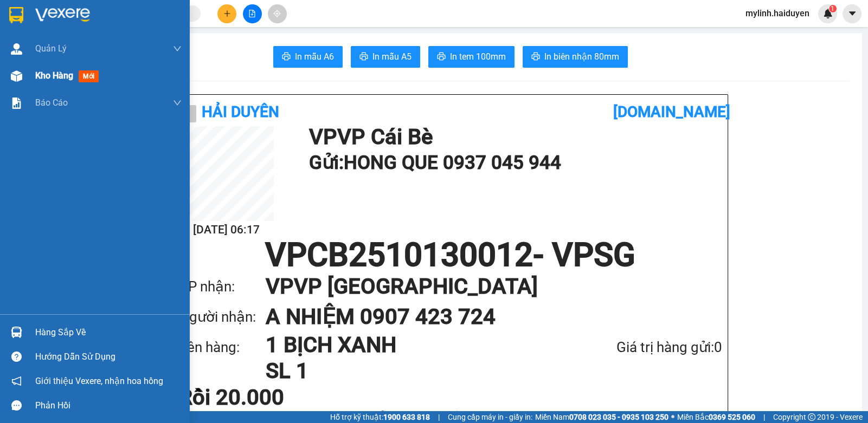 This screenshot has height=423, width=868. I want to click on button: printerIn mẫu A6, so click(308, 57).